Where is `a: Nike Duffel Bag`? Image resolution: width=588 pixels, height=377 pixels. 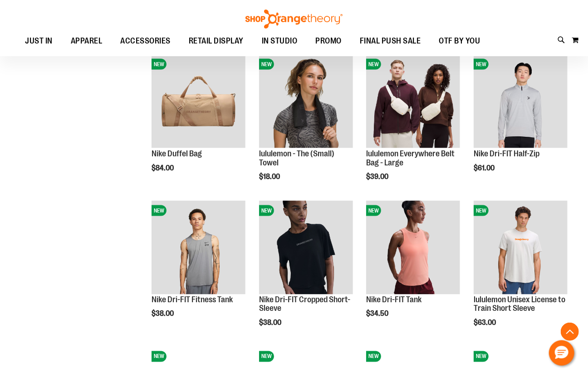
a: Nike Duffel Bag is located at coordinates (176, 154).